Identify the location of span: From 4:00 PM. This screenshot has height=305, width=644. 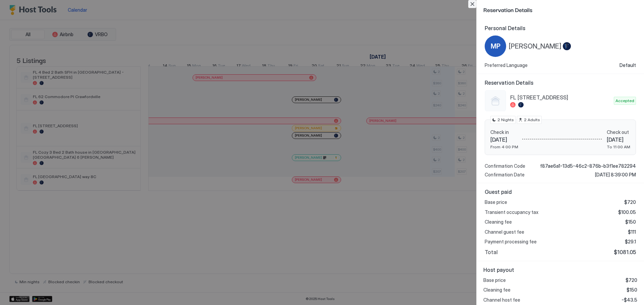
(504, 147).